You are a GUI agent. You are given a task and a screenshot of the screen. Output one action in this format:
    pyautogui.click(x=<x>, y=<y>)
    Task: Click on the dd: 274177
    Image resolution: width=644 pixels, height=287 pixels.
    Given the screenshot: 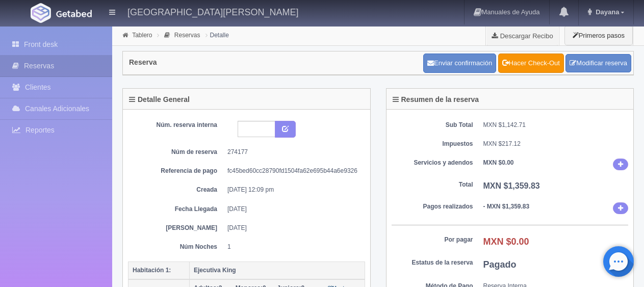 What is the action you would take?
    pyautogui.click(x=292, y=152)
    